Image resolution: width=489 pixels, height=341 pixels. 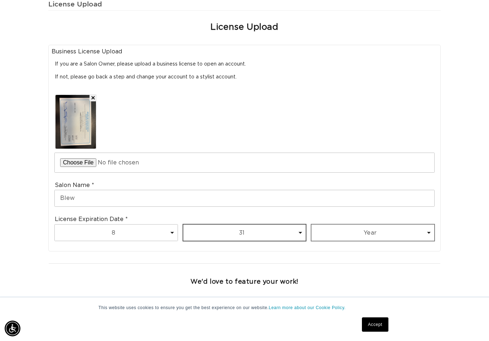 What do you see at coordinates (91, 219) in the screenshot?
I see `label: License Expiration Date` at bounding box center [91, 219].